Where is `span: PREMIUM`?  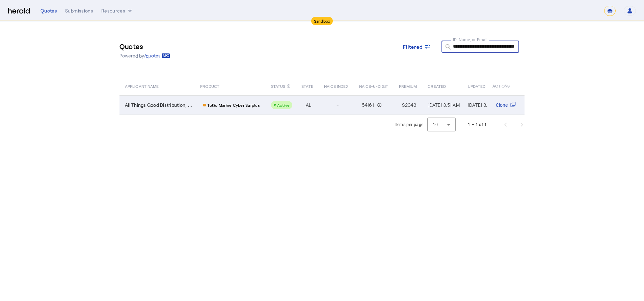
span: PREMIUM is located at coordinates (408, 86).